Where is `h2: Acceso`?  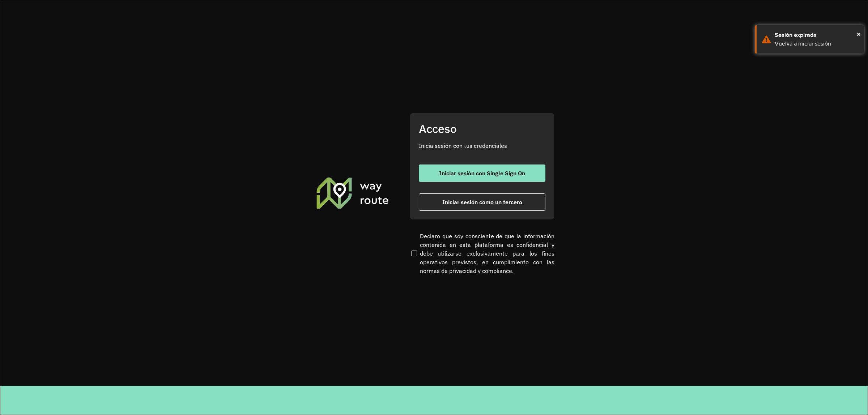 h2: Acceso is located at coordinates (482, 129).